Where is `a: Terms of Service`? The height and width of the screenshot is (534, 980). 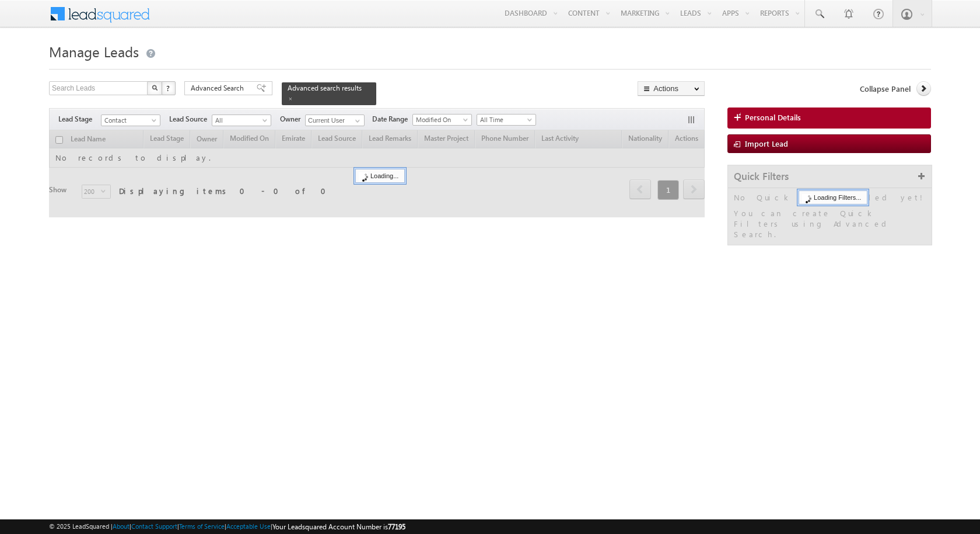 a: Terms of Service is located at coordinates (202, 525).